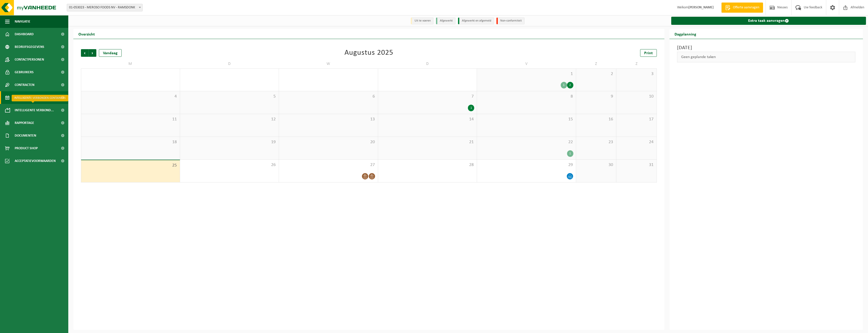 The image size is (868, 333). What do you see at coordinates (428, 96) in the screenshot?
I see `span: 7` at bounding box center [428, 96].